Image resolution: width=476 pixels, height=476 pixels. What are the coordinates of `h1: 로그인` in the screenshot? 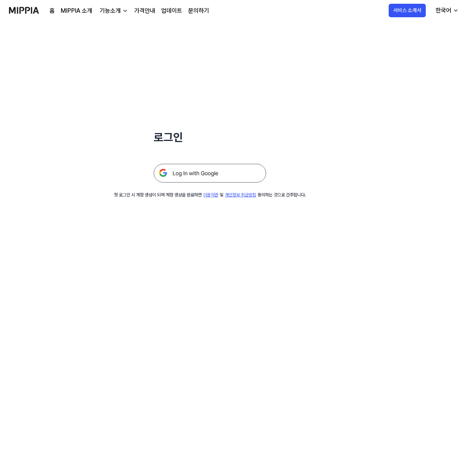 It's located at (210, 137).